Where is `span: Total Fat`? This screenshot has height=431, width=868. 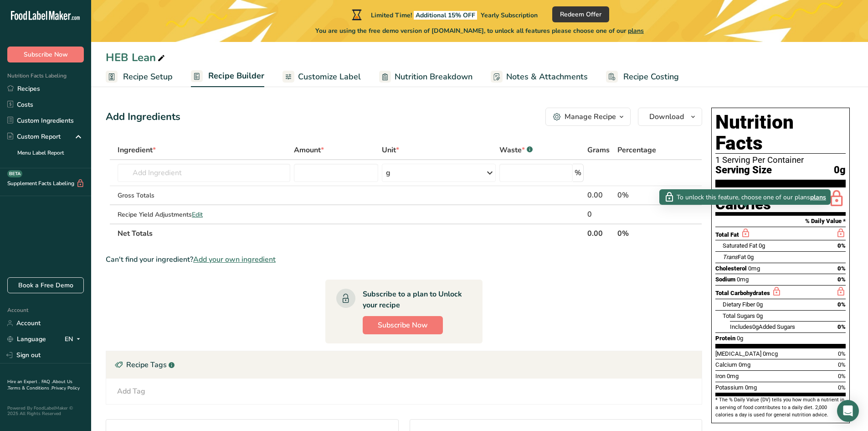
span: Total Fat is located at coordinates (727, 234).